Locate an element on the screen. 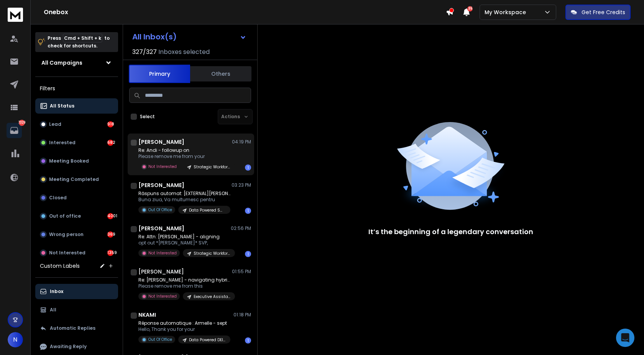  button: All Inbox(s) is located at coordinates (189, 37).